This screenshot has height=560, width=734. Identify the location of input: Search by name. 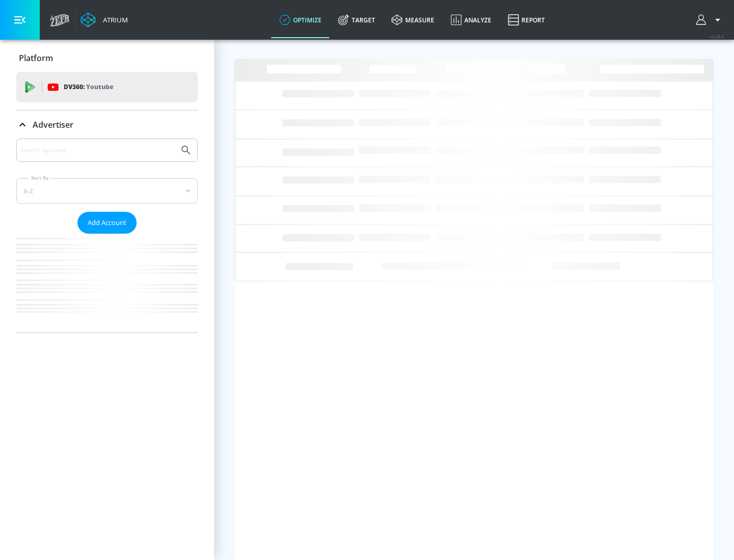
(97, 150).